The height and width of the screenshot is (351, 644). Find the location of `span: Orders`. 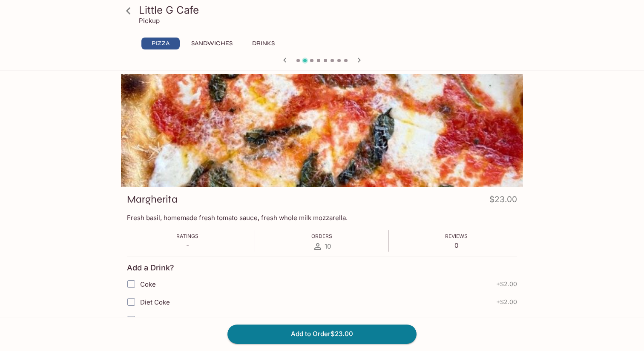

span: Orders is located at coordinates (321, 236).